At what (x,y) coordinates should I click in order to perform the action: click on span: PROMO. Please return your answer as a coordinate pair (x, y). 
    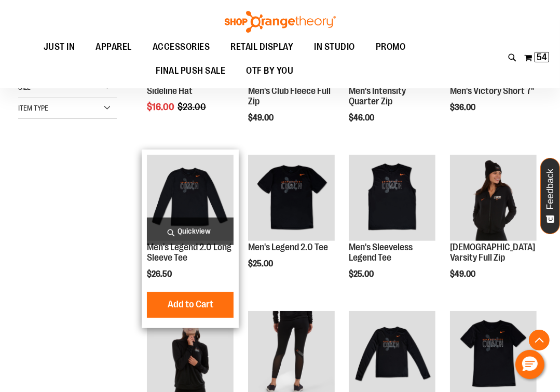
    Looking at the image, I should click on (390, 46).